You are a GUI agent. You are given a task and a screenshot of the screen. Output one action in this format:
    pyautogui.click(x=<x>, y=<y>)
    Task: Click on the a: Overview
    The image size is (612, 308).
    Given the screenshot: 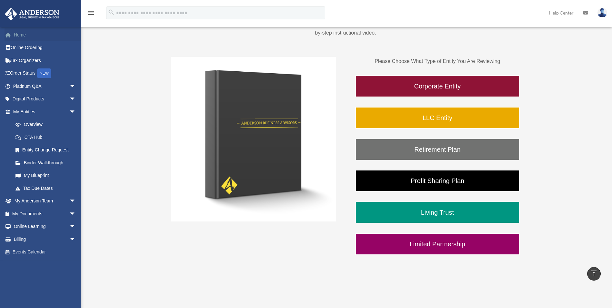 What is the action you would take?
    pyautogui.click(x=47, y=125)
    